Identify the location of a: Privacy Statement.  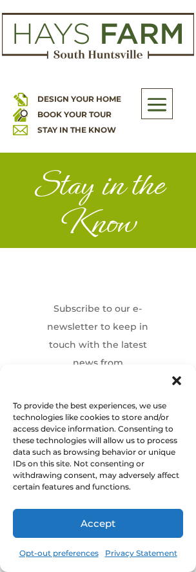
(141, 553).